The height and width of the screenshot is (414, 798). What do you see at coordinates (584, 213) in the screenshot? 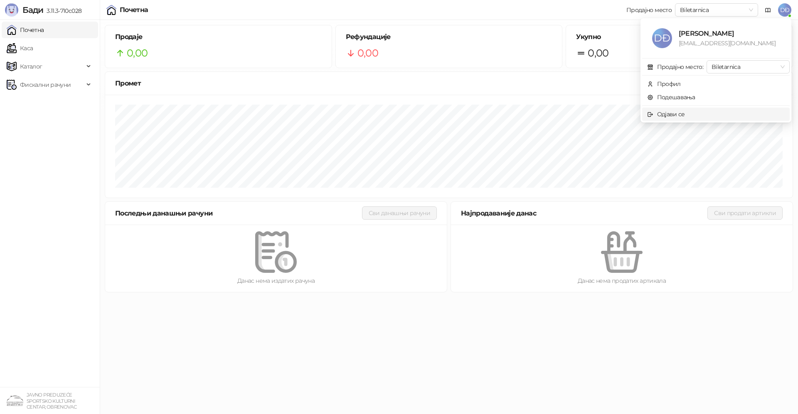
I see `div: Најпродаваније данас` at bounding box center [584, 213].